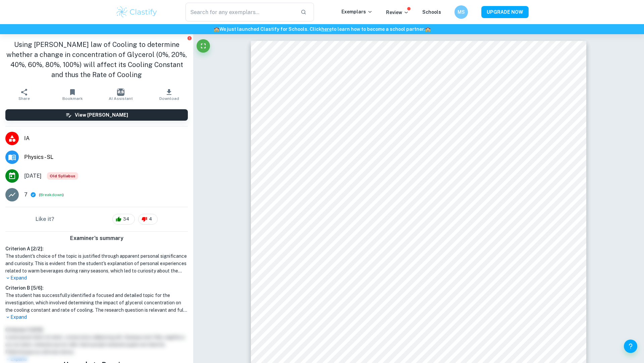  Describe the element at coordinates (137, 12) in the screenshot. I see `a: Clastify logo` at that location.